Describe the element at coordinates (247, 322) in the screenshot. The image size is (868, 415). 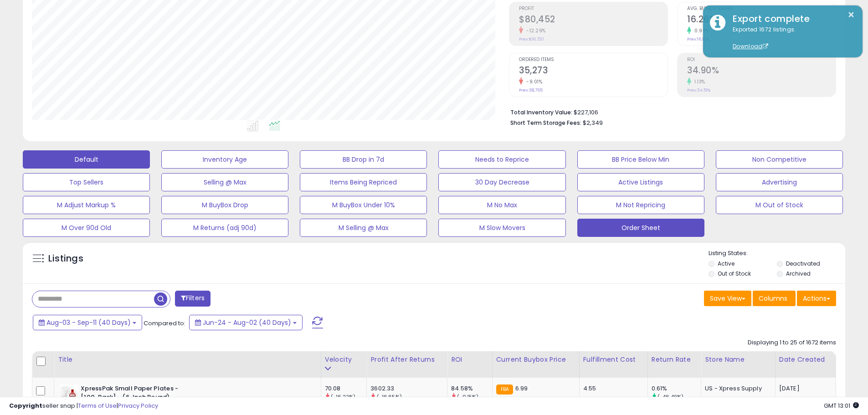
I see `span: Jun-24 - Aug-02 (40 Days)` at that location.